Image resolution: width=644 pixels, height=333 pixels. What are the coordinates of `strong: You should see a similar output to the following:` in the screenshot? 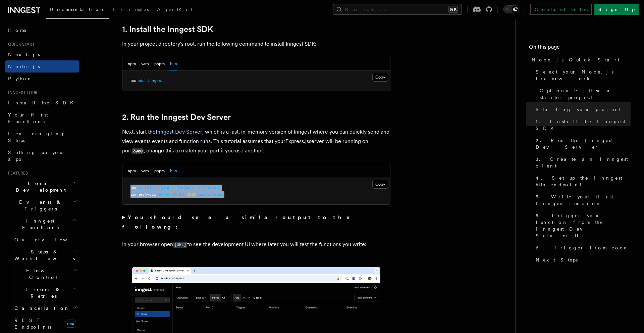 It's located at (240, 222).